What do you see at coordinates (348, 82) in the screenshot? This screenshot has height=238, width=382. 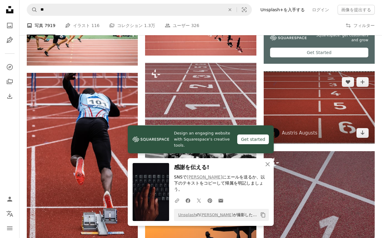 I see `button: いいね！` at bounding box center [348, 82].